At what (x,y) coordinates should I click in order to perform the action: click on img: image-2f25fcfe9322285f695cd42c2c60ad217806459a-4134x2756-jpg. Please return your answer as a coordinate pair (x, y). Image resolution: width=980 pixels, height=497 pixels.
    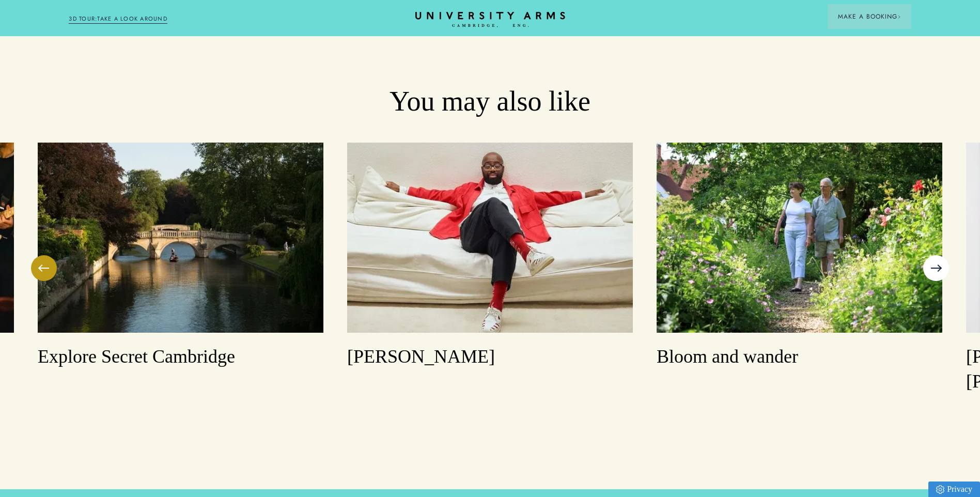
    Looking at the image, I should click on (180, 238).